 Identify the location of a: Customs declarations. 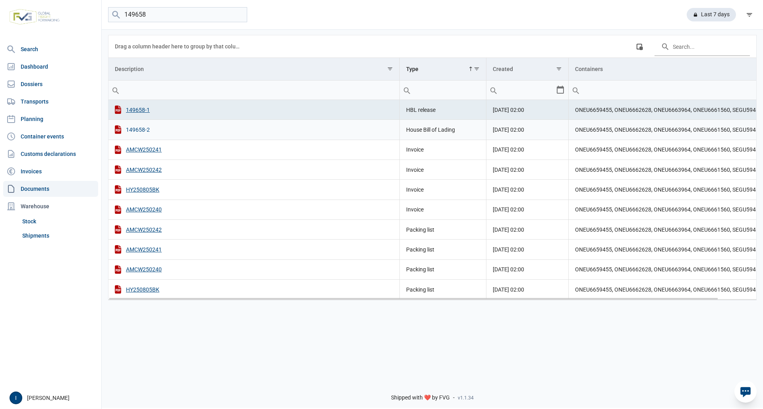
(50, 154).